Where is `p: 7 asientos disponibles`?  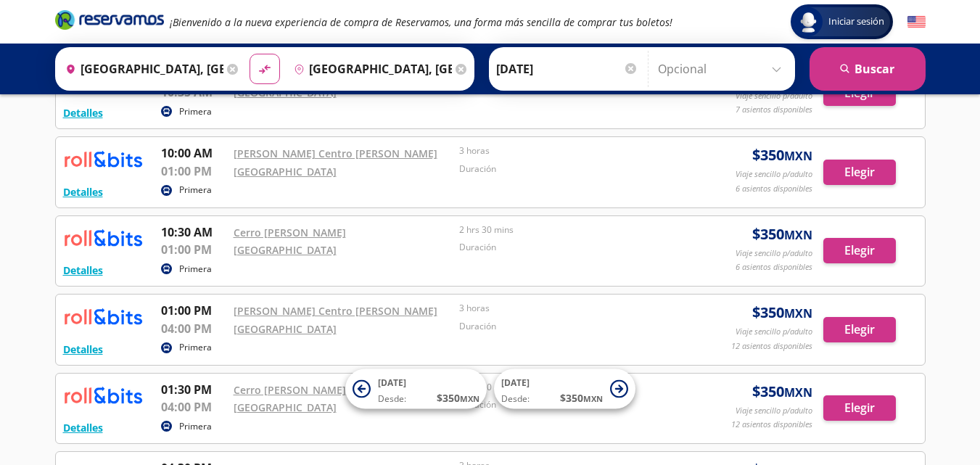 p: 7 asientos disponibles is located at coordinates (774, 109).